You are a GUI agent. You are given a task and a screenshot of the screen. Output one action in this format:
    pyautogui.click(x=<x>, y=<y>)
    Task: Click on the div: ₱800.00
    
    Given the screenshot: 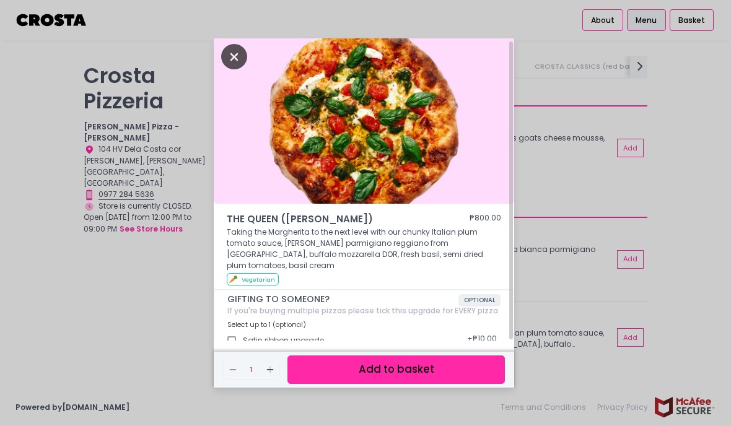 What is the action you would take?
    pyautogui.click(x=485, y=219)
    